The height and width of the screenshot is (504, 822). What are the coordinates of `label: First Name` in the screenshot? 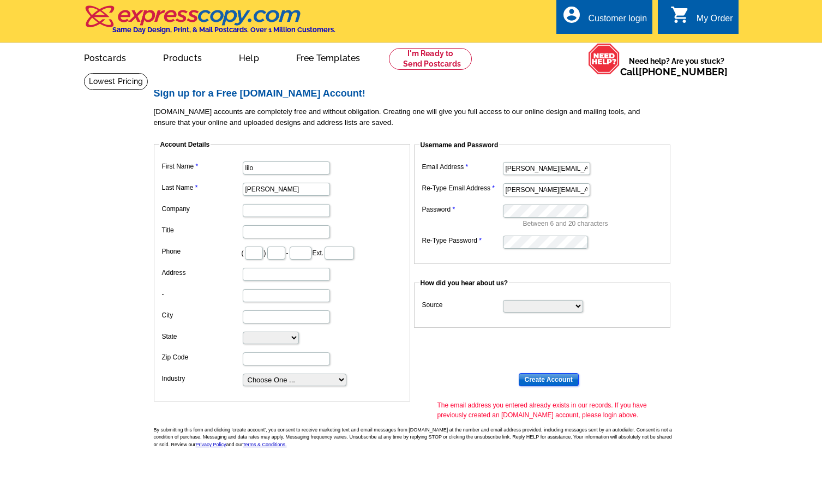 It's located at (202, 166).